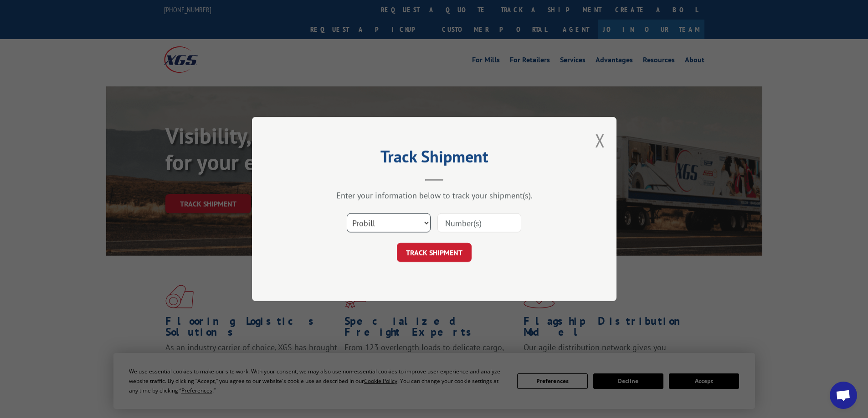 This screenshot has width=868, height=418. What do you see at coordinates (600, 140) in the screenshot?
I see `button: Close modal` at bounding box center [600, 140].